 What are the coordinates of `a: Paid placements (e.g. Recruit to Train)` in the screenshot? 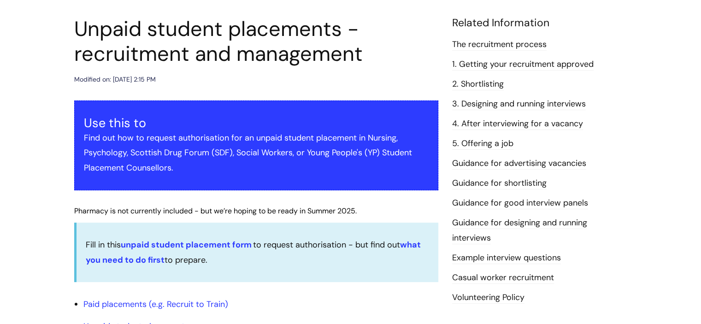 It's located at (156, 304).